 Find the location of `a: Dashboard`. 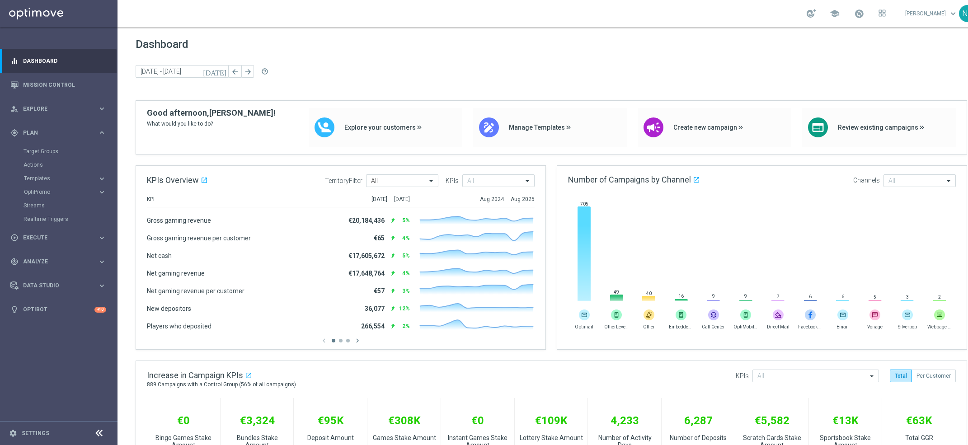

a: Dashboard is located at coordinates (65, 61).